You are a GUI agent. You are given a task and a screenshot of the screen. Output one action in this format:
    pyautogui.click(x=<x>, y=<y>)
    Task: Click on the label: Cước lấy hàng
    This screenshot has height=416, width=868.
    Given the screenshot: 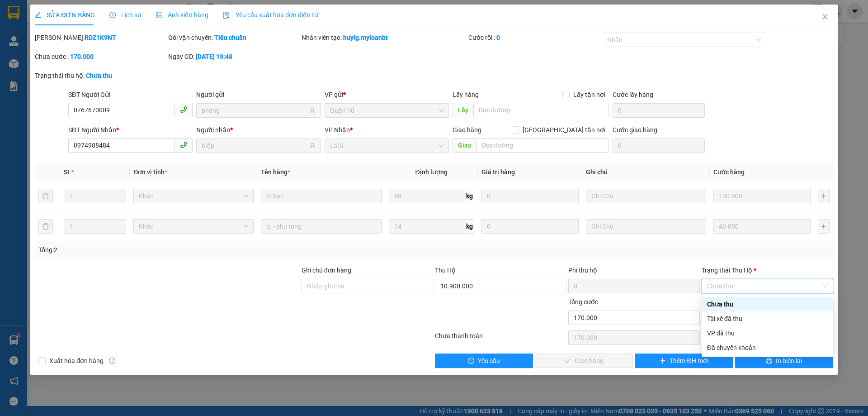 What is the action you would take?
    pyautogui.click(x=633, y=95)
    